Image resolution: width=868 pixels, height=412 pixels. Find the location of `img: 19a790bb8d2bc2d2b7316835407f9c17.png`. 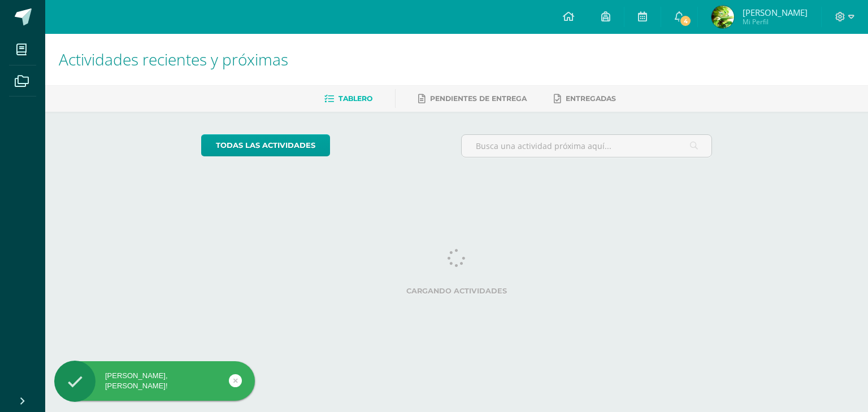

img: 19a790bb8d2bc2d2b7316835407f9c17.png is located at coordinates (723, 17).